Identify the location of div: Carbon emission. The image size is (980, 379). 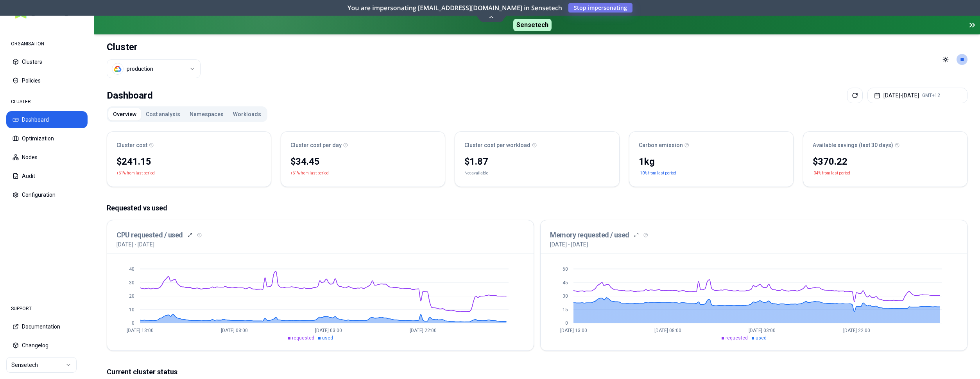
(711, 145).